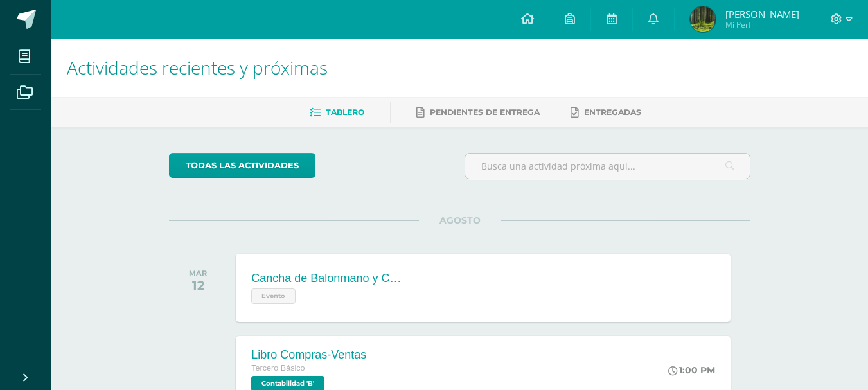 This screenshot has width=868, height=390. Describe the element at coordinates (278, 368) in the screenshot. I see `span: Tercero Básico` at that location.